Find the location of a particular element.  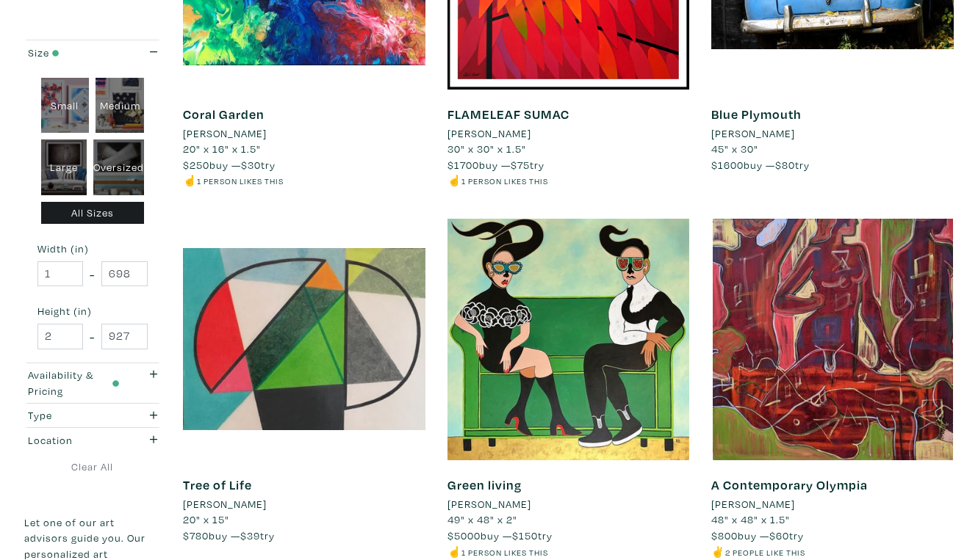

button: Location is located at coordinates (93, 440).